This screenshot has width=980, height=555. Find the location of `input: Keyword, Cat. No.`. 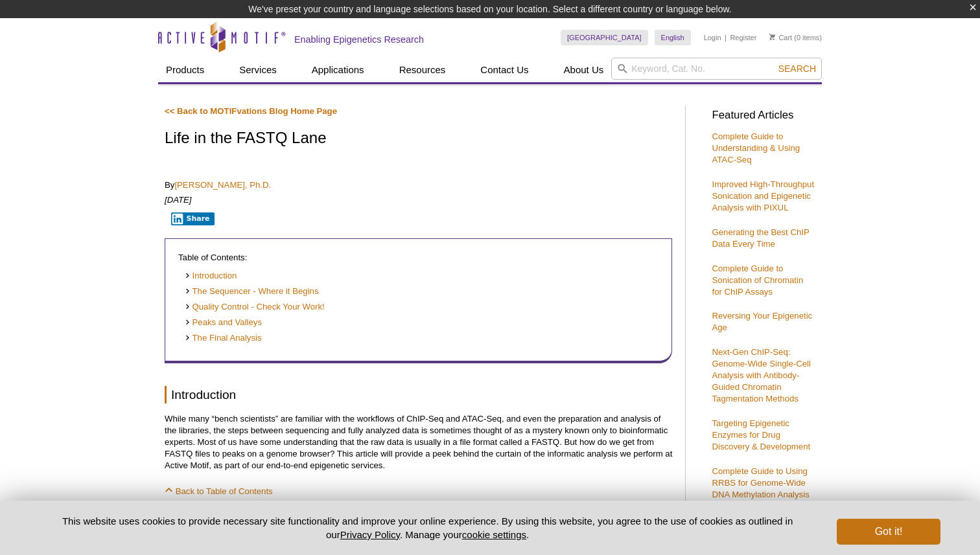

input: Keyword, Cat. No. is located at coordinates (716, 68).